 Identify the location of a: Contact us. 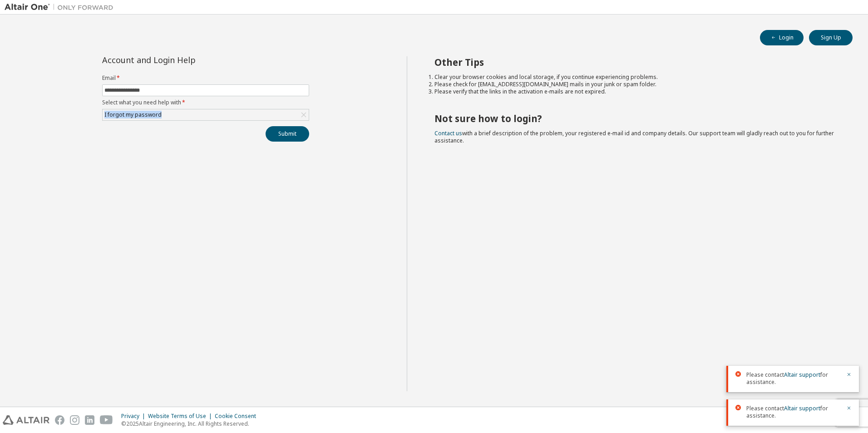
(448, 133).